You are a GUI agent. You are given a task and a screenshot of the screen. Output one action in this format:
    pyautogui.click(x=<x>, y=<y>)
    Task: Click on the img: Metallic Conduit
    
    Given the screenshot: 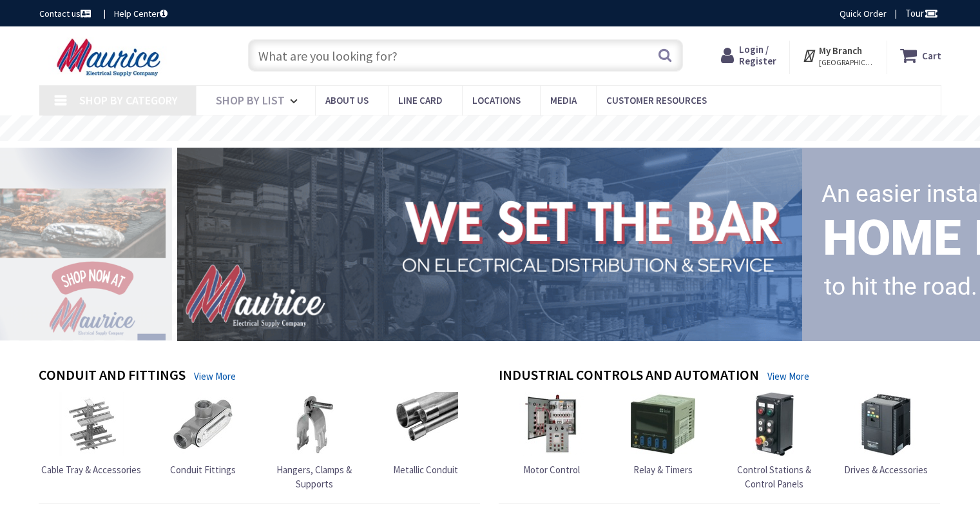 What is the action you would take?
    pyautogui.click(x=426, y=424)
    